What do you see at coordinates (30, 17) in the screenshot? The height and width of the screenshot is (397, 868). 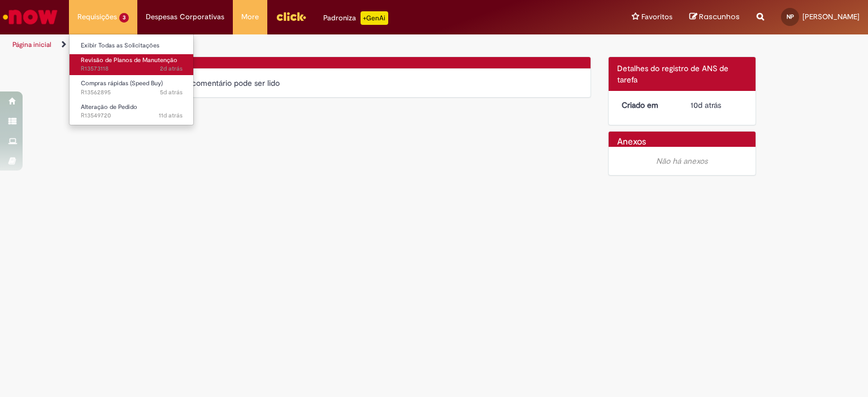 I see `img: ServiceNow` at bounding box center [30, 17].